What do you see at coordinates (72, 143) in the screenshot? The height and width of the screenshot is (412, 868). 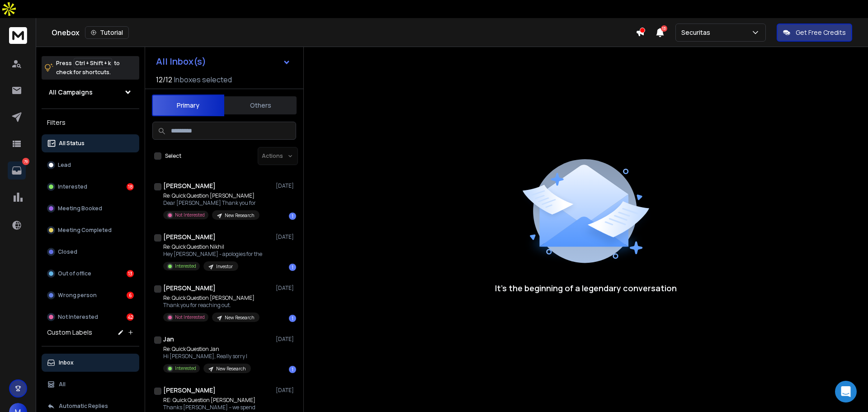 I see `p: All Status` at bounding box center [72, 143].